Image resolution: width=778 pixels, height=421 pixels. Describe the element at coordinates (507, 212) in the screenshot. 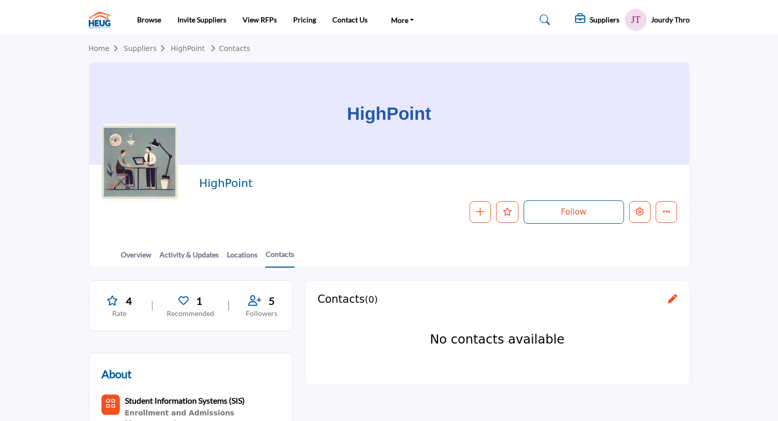

I see `button: Like` at that location.